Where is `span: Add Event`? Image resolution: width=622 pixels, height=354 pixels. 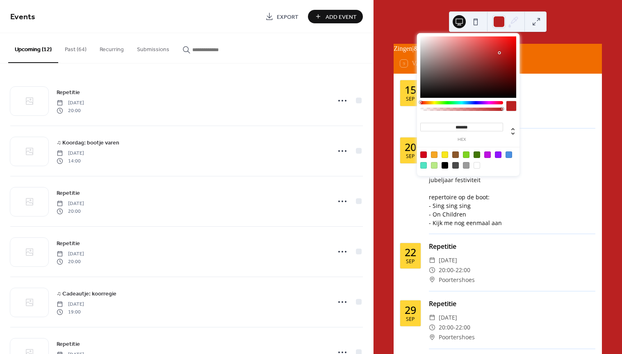
span: Add Event is located at coordinates (341, 17).